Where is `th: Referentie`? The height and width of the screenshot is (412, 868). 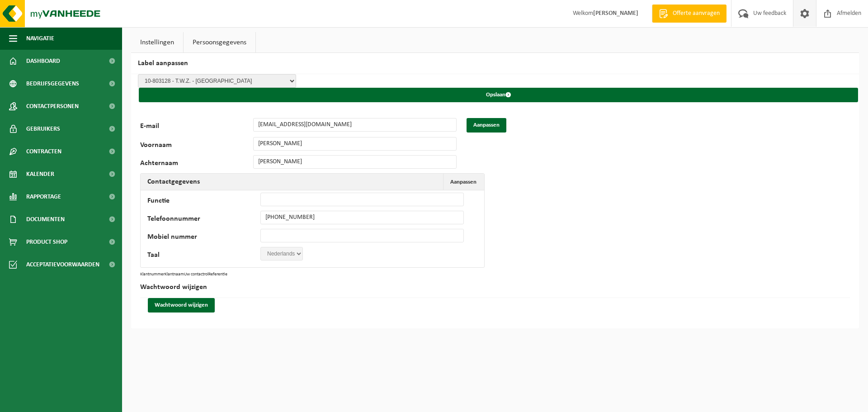 th: Referentie is located at coordinates (218, 275).